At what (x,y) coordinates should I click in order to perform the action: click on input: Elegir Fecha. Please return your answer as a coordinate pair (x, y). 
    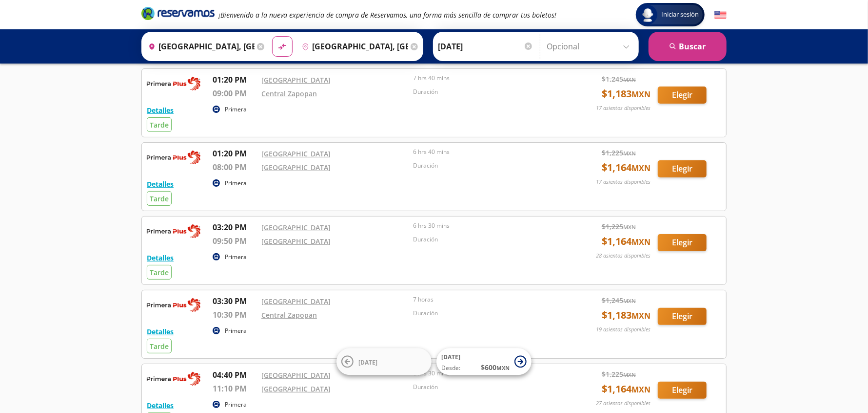
    Looking at the image, I should click on (486, 46).